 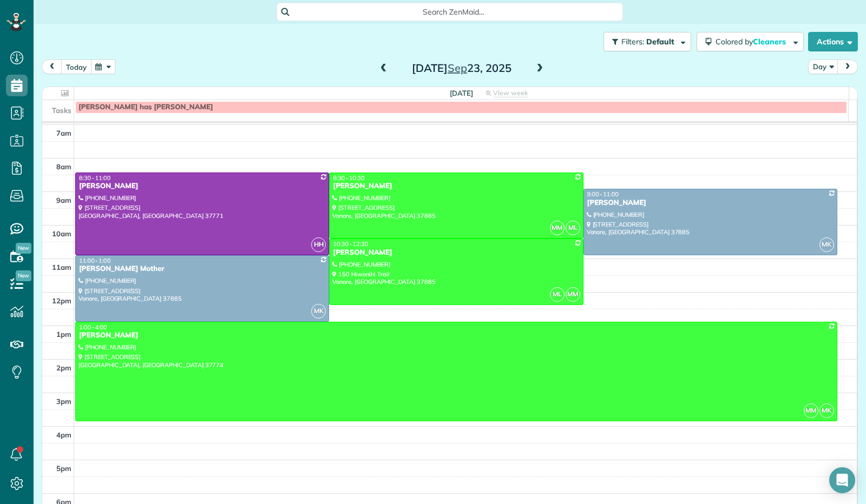 What do you see at coordinates (94, 178) in the screenshot?
I see `span: 8:30 - 11:00` at bounding box center [94, 178].